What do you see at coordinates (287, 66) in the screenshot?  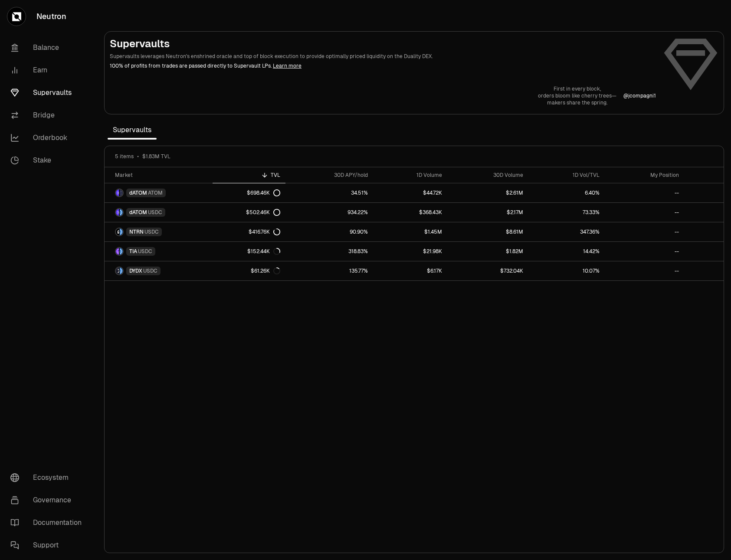 I see `a: Learn more` at bounding box center [287, 66].